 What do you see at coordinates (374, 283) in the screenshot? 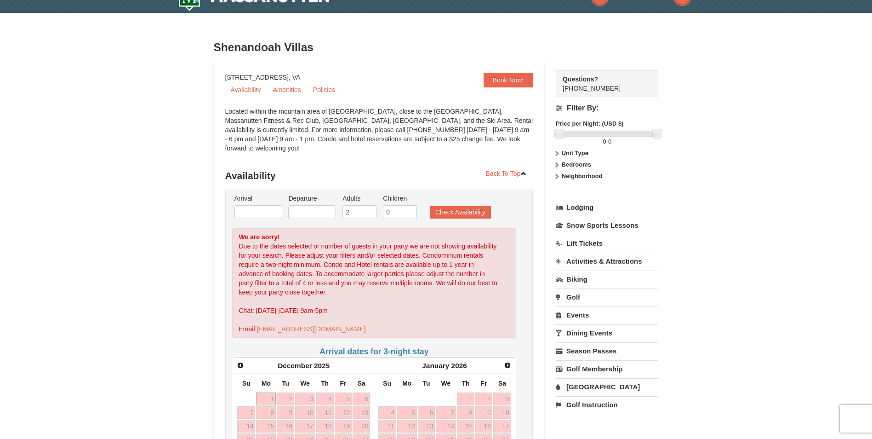
I see `div: Due to the dates selected or number of guests in your party we are not showing availability for y...` at bounding box center [374, 283].